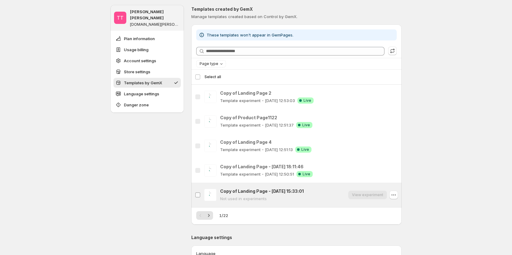  What do you see at coordinates (210, 97) in the screenshot?
I see `img: Copy of Landing Page 2` at bounding box center [210, 97].